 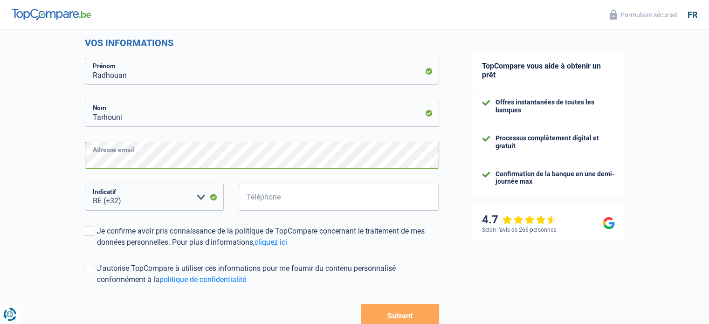 I want to click on button: Formulaire sécurisé, so click(x=643, y=14).